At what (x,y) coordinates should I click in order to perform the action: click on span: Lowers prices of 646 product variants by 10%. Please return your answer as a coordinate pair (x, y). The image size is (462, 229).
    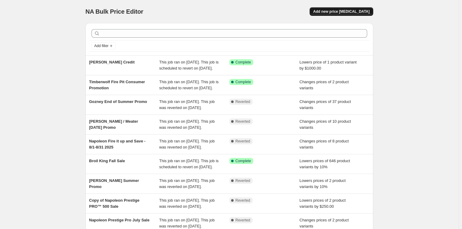
    Looking at the image, I should click on (325, 163).